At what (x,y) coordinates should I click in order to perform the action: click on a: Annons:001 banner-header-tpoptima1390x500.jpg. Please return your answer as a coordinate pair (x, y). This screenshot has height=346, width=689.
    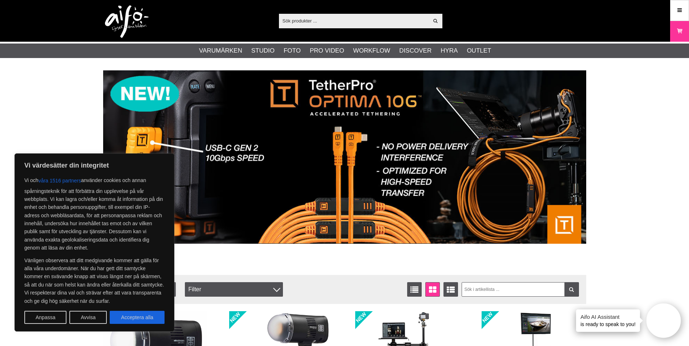
    Looking at the image, I should click on (345, 157).